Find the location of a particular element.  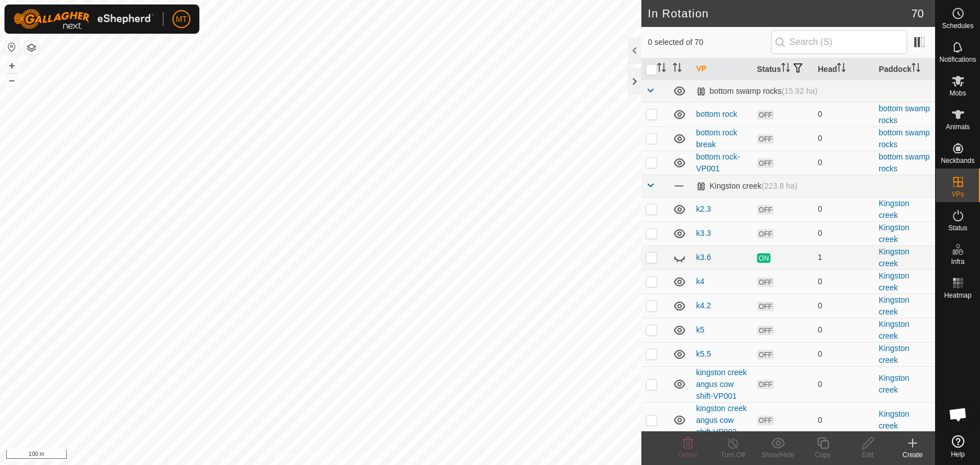

a: bottom rock is located at coordinates (716, 114).